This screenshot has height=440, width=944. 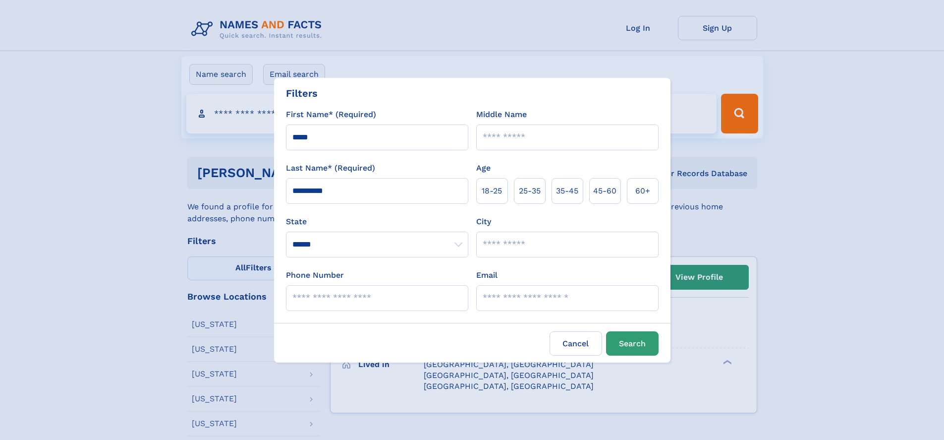 I want to click on label: Last Name* (Required), so click(x=331, y=168).